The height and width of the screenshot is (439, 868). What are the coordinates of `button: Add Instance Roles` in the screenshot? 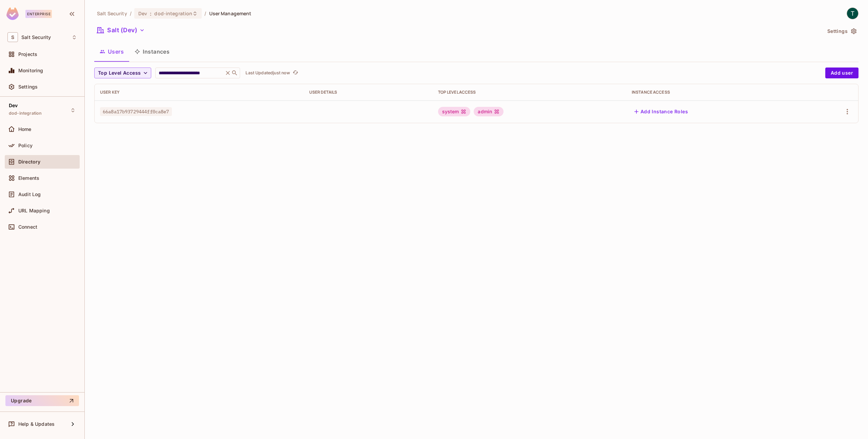 It's located at (661, 111).